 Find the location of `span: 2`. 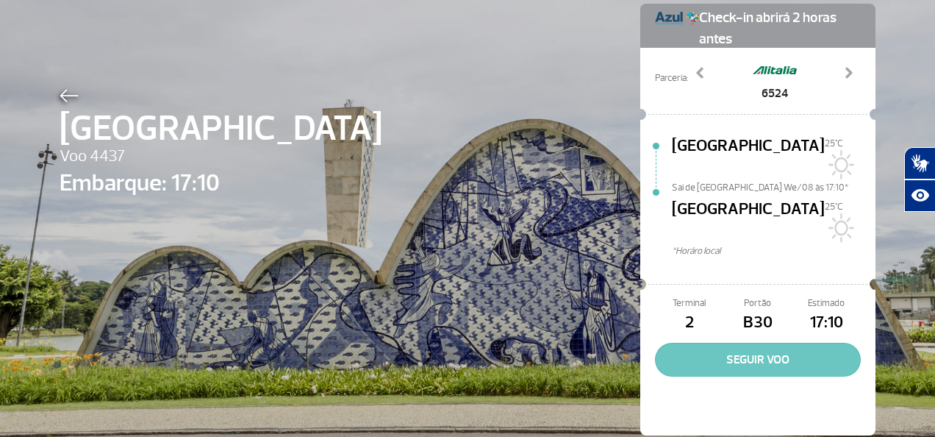

span: 2 is located at coordinates (689, 323).